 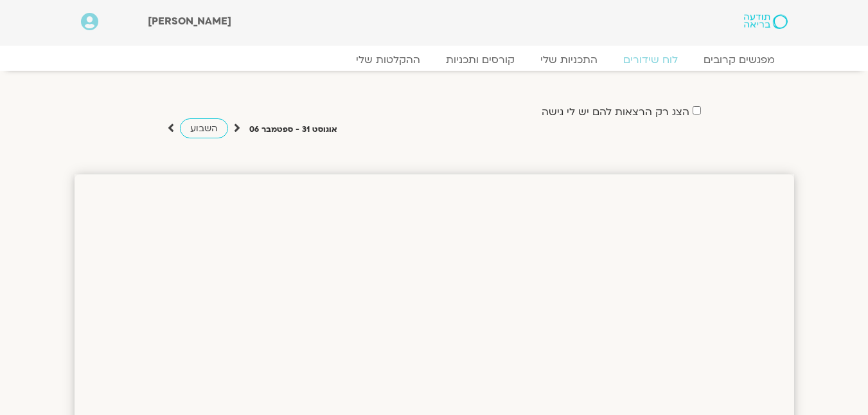 I want to click on p: אוגוסט 31 - ספטמבר 06, so click(x=293, y=129).